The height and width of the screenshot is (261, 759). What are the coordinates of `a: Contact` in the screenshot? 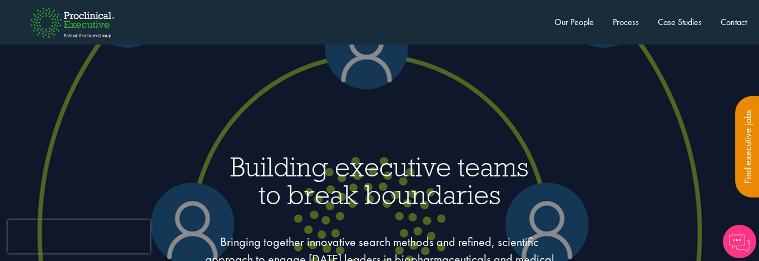 It's located at (733, 22).